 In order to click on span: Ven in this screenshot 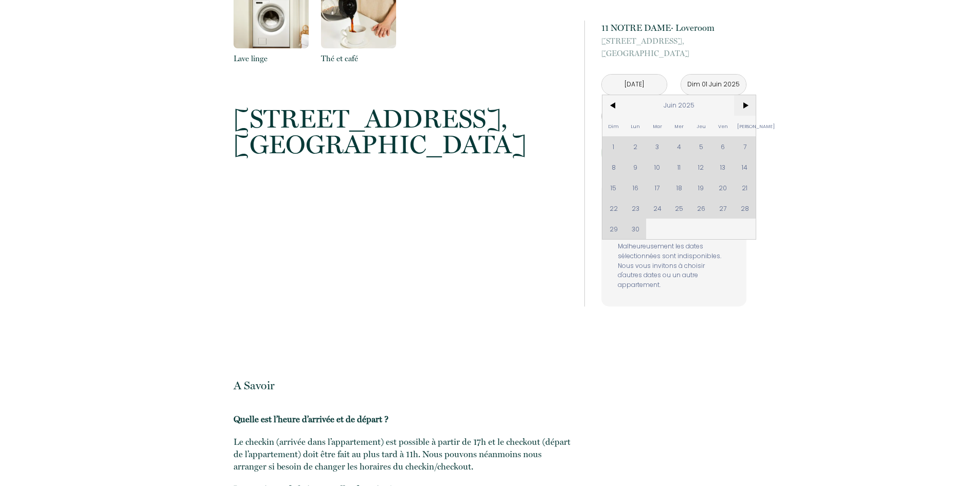, I will do `click(723, 126)`.